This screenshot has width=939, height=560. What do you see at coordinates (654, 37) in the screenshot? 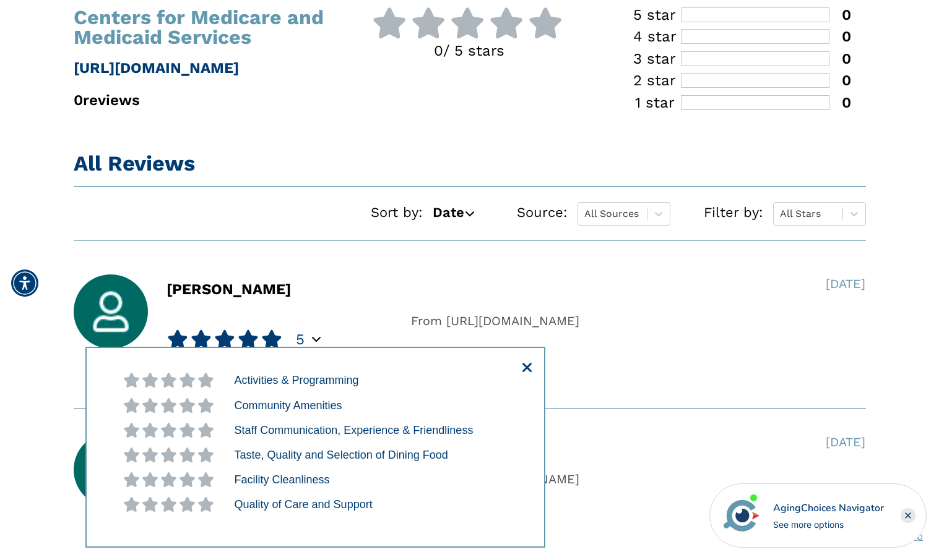
I see `div: 4 star` at bounding box center [654, 37].